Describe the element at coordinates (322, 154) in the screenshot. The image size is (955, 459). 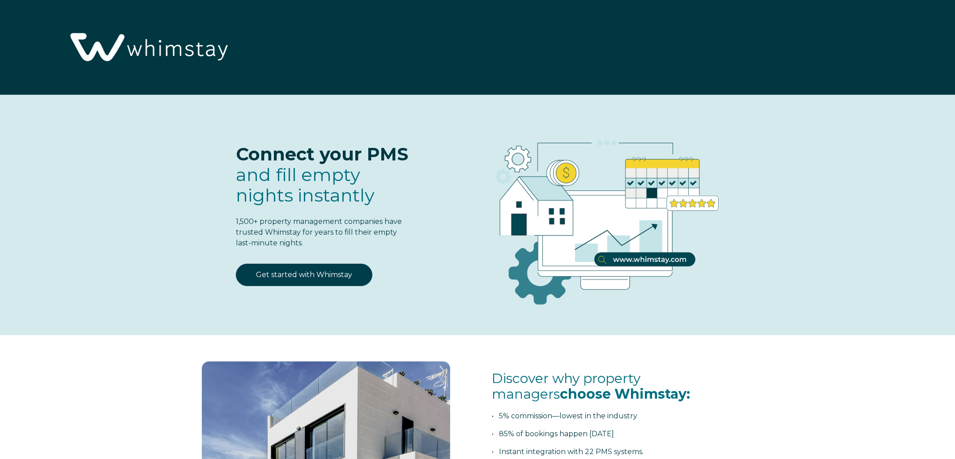
I see `span: Connect your PMS` at that location.